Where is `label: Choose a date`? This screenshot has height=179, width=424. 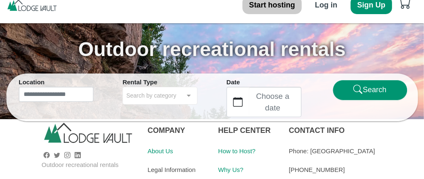
label: Choose a date is located at coordinates (275, 102).